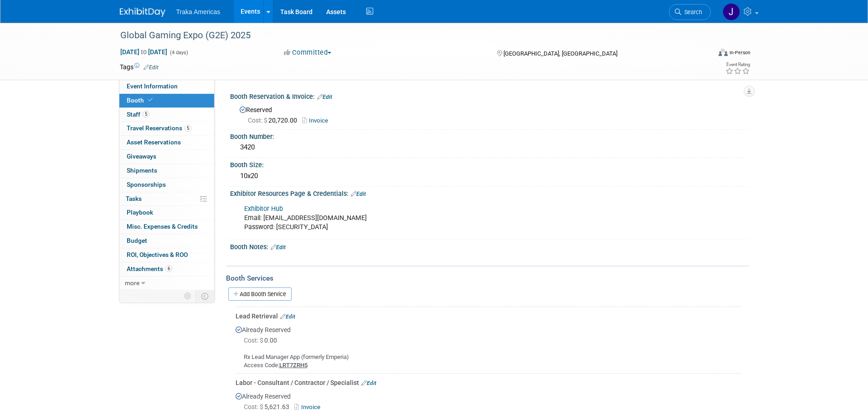  I want to click on span: Tasks, so click(134, 198).